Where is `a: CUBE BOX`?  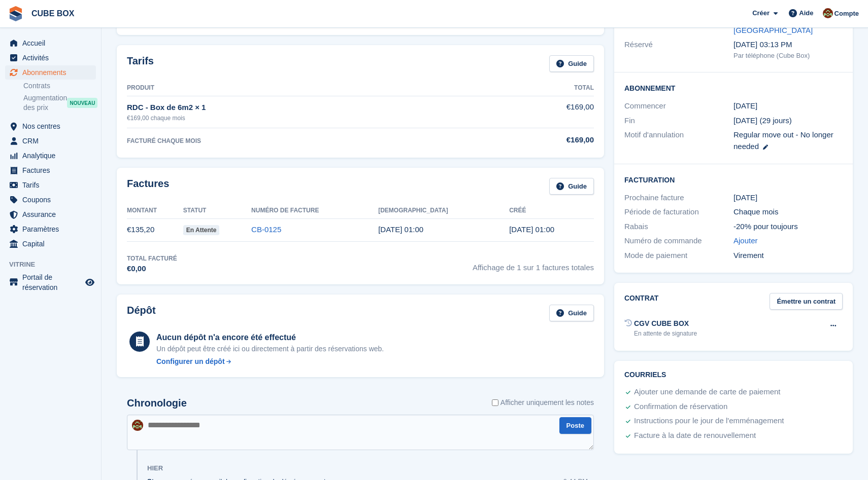 a: CUBE BOX is located at coordinates (53, 13).